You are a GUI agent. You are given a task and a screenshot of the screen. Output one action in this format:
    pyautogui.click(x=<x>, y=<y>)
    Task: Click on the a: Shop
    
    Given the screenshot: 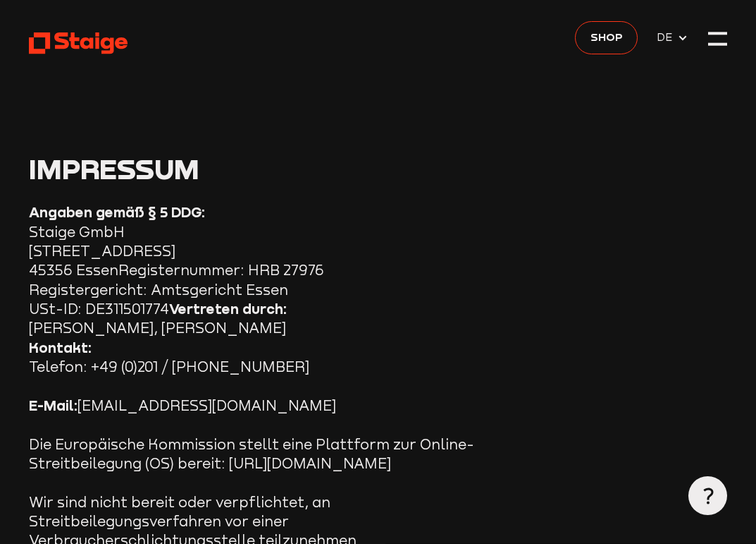 What is the action you would take?
    pyautogui.click(x=606, y=37)
    